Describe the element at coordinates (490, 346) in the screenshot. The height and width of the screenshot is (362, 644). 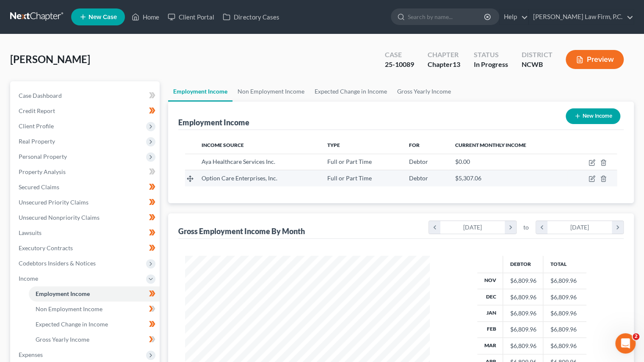
I see `th: Mar` at that location.